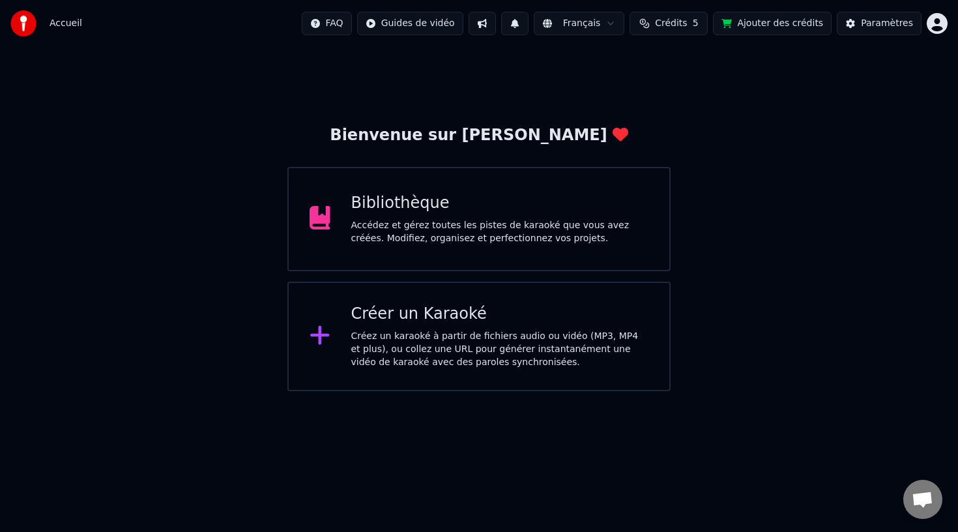 This screenshot has width=958, height=532. Describe the element at coordinates (500, 314) in the screenshot. I see `div: Créer un Karaoké` at that location.